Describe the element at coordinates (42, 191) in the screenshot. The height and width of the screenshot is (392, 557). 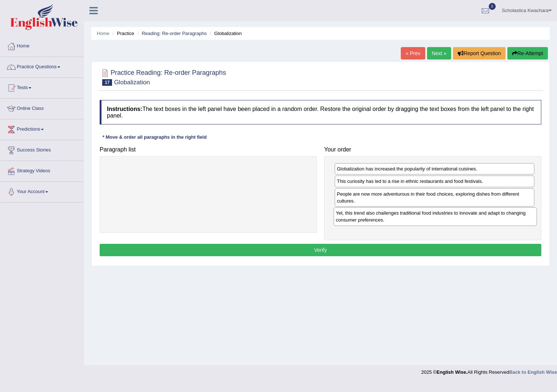
I see `a: Your Account` at that location.